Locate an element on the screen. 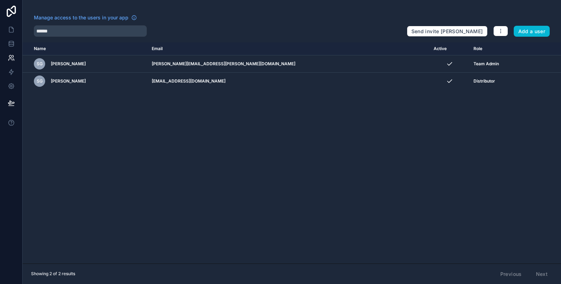  th: Role is located at coordinates (501, 49).